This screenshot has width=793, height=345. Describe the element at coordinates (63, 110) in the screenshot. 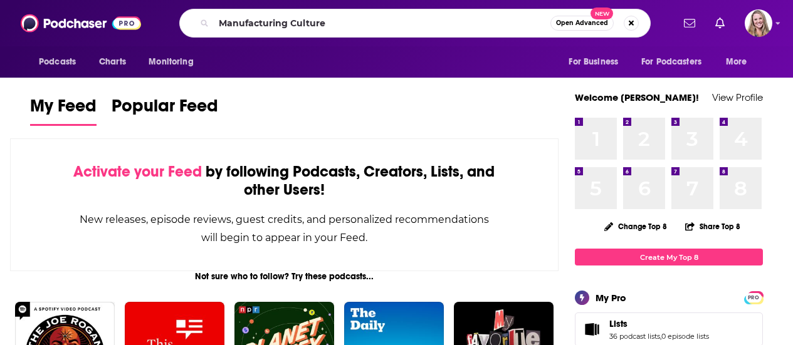

I see `a: My Feed` at that location.